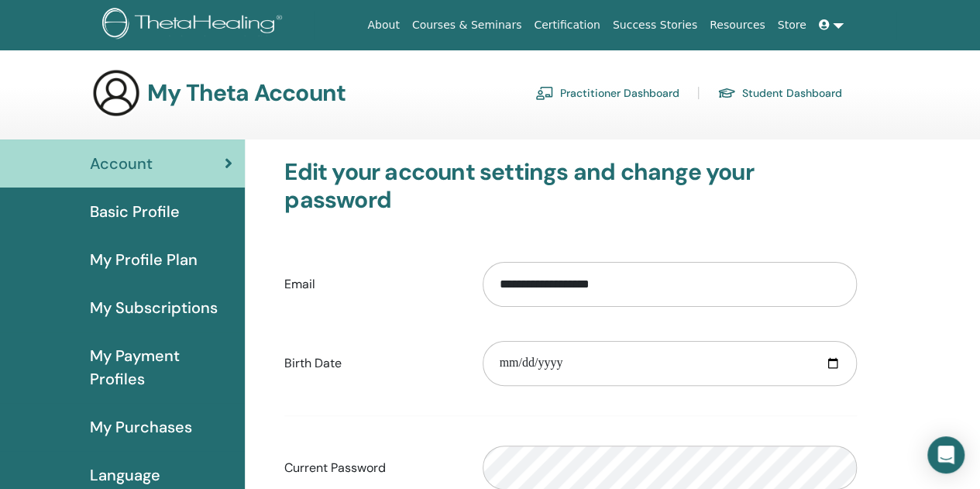  Describe the element at coordinates (608, 93) in the screenshot. I see `a: Practitioner Dashboard` at that location.